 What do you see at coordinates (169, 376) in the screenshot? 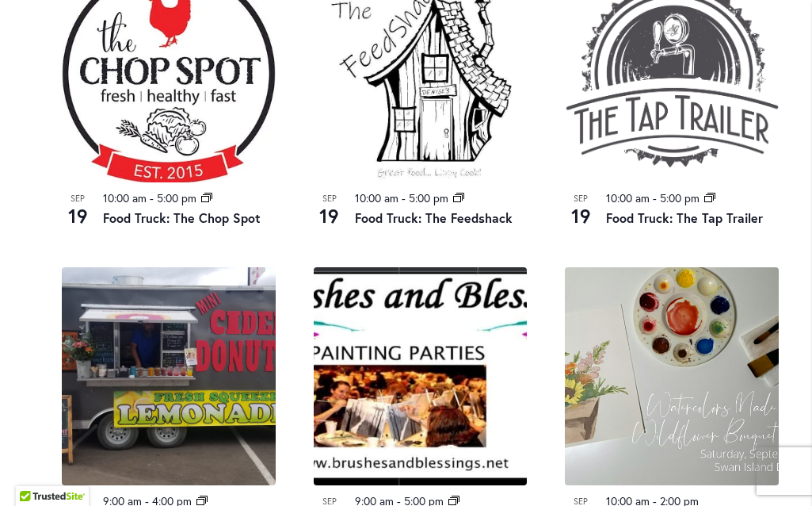
I see `img: Food Truck: Sugar Lips Apple Cider Donuts` at bounding box center [169, 376].